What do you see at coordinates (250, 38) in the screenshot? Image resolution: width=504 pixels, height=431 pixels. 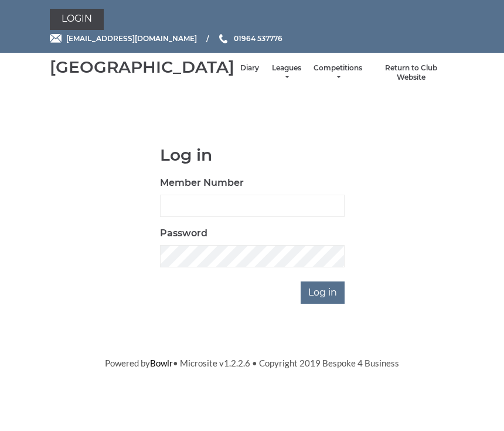 I see `a: Phone us 01964 537776` at bounding box center [250, 38].